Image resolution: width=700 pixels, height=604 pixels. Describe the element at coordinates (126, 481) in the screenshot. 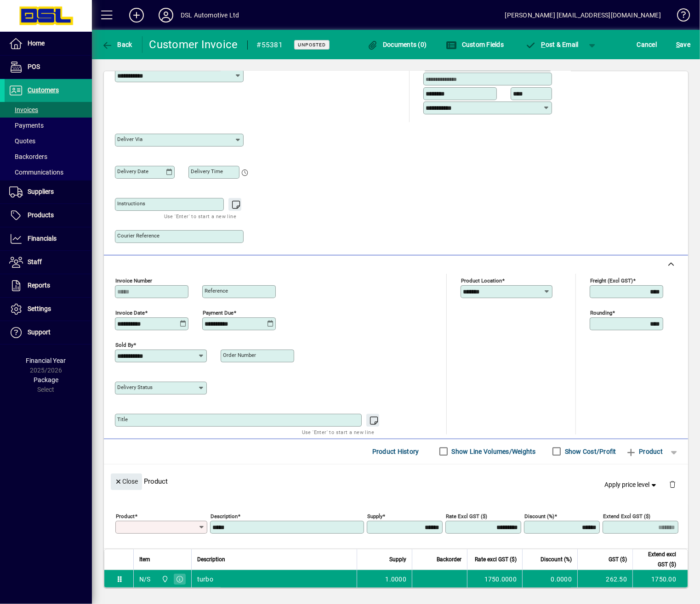

I see `app-page-header-button: Close` at that location.